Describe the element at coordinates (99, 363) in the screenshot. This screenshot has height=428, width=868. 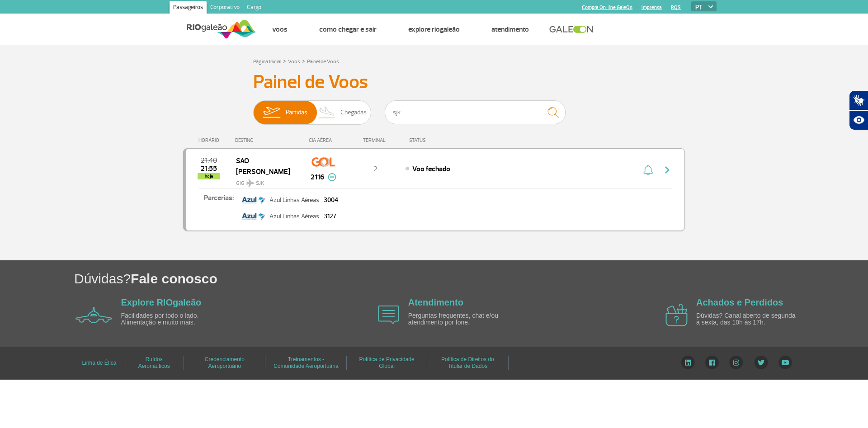
I see `a: Linha de Ética` at that location.